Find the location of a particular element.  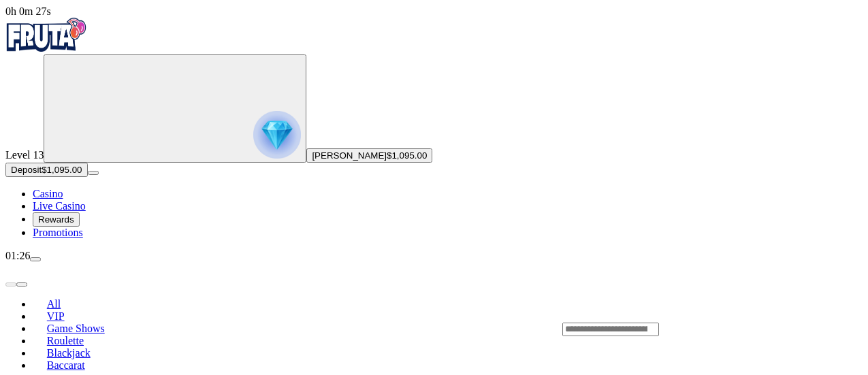

span: Game Shows is located at coordinates (76, 327).